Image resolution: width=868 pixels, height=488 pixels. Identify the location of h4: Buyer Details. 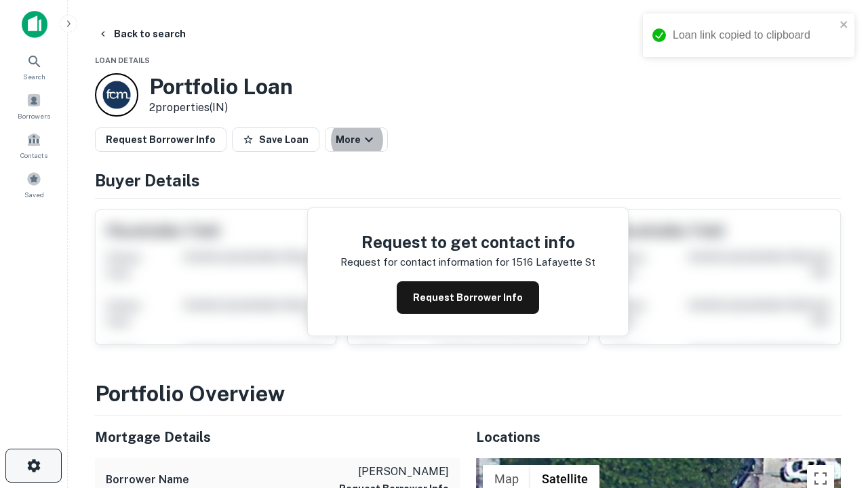
(468, 180).